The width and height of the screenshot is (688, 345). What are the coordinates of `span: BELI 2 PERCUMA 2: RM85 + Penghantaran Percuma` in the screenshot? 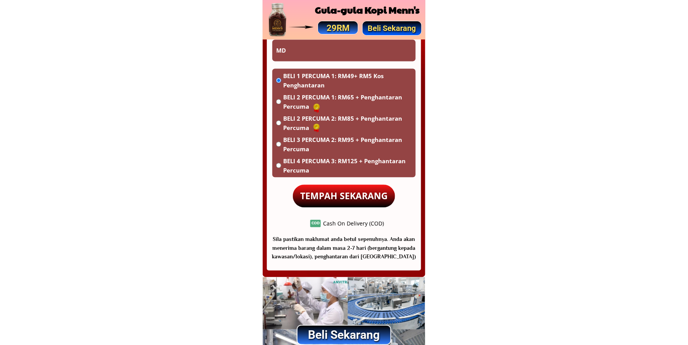 It's located at (347, 123).